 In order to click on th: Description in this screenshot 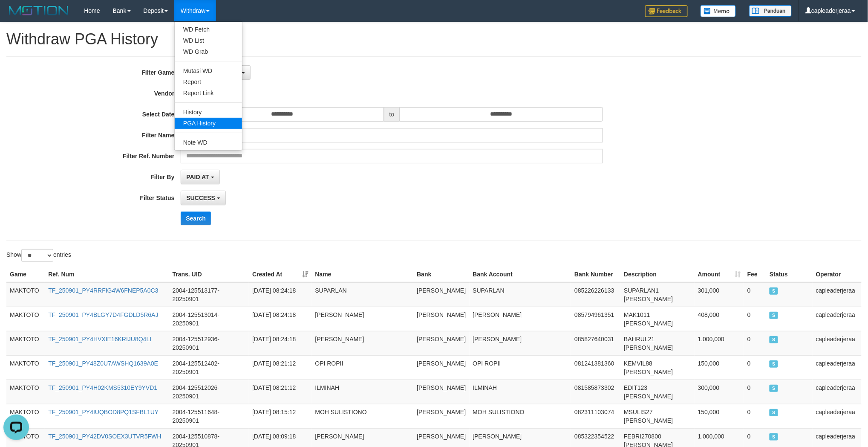, I will do `click(657, 274)`.